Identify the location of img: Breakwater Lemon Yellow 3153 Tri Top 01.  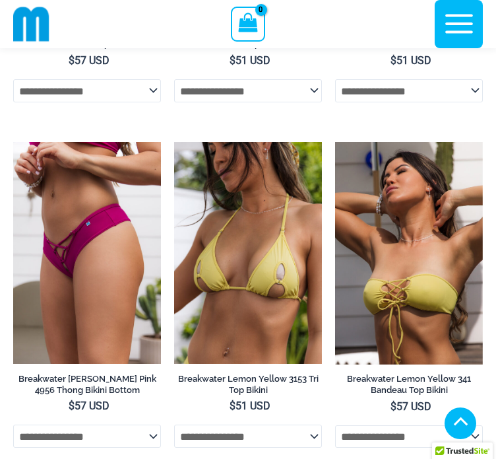
(248, 253).